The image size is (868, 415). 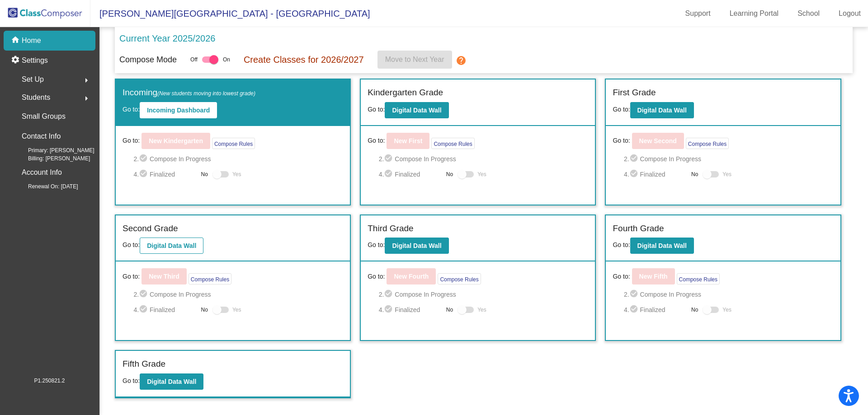 I want to click on p: Account Info, so click(x=41, y=173).